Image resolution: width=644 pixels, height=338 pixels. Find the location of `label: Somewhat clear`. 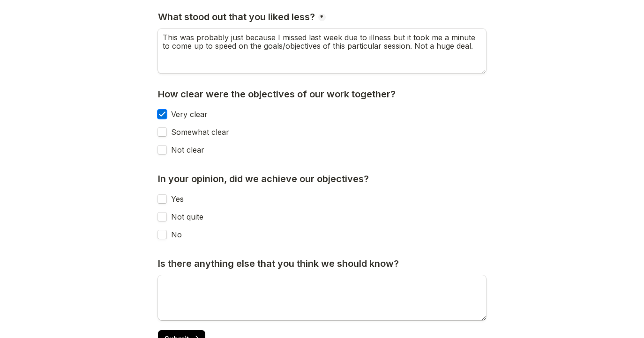

label: Somewhat clear is located at coordinates (198, 132).